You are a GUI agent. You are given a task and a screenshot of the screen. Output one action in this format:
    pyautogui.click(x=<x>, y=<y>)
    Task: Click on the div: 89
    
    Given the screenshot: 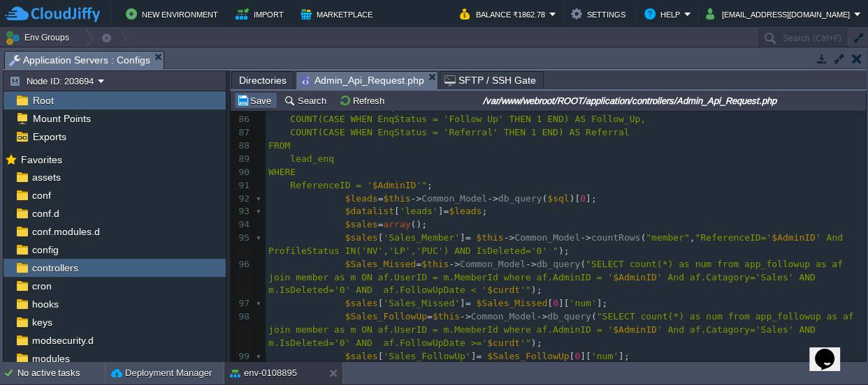 What is the action you would take?
    pyautogui.click(x=242, y=159)
    